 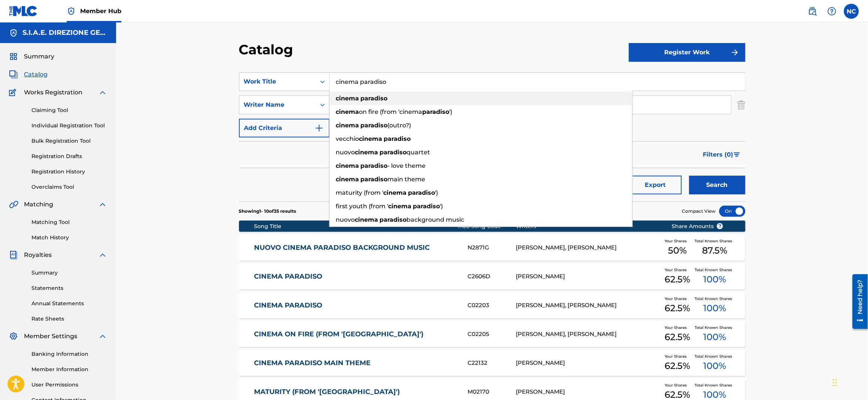 What do you see at coordinates (717, 185) in the screenshot?
I see `button: Search` at bounding box center [717, 185].